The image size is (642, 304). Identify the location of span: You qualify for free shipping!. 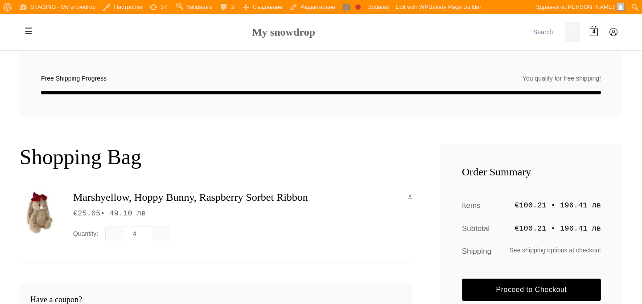
(562, 78).